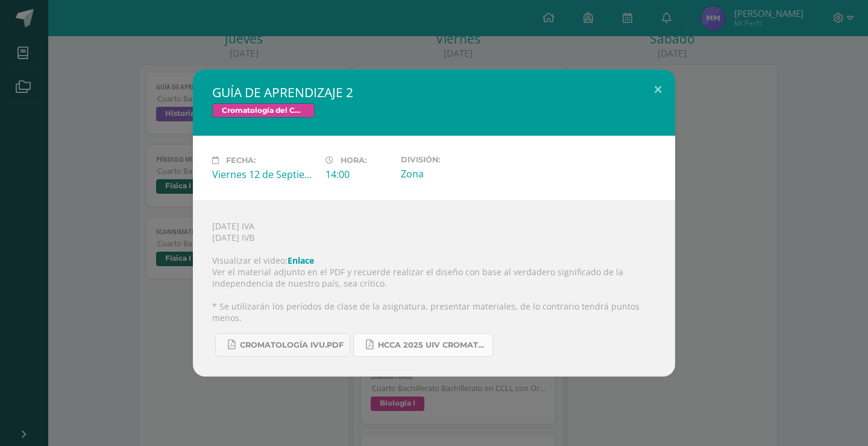  I want to click on div: Viernes 12 de Septiembre, so click(264, 174).